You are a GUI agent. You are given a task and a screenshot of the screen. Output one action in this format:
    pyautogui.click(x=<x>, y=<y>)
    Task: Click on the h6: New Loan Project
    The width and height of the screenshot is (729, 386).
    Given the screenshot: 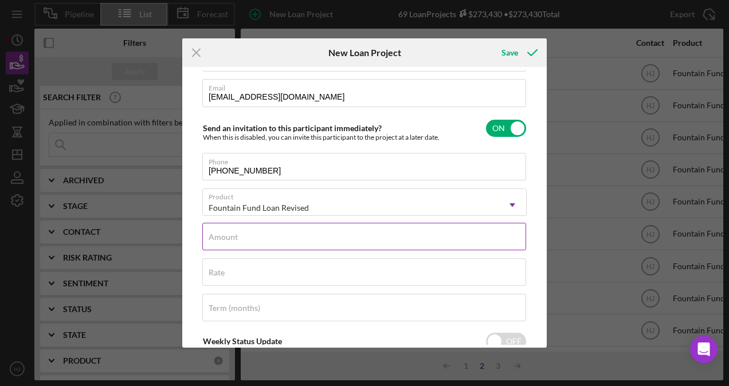 What is the action you would take?
    pyautogui.click(x=364, y=53)
    